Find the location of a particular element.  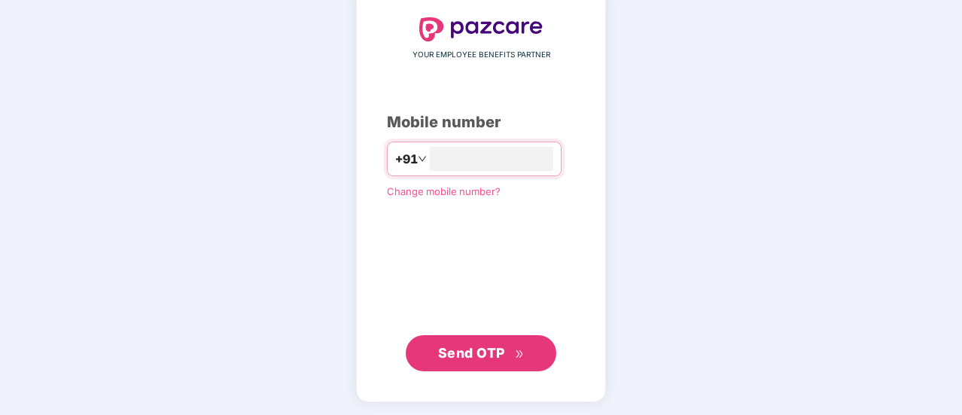

span: Send OTP is located at coordinates (471, 352).